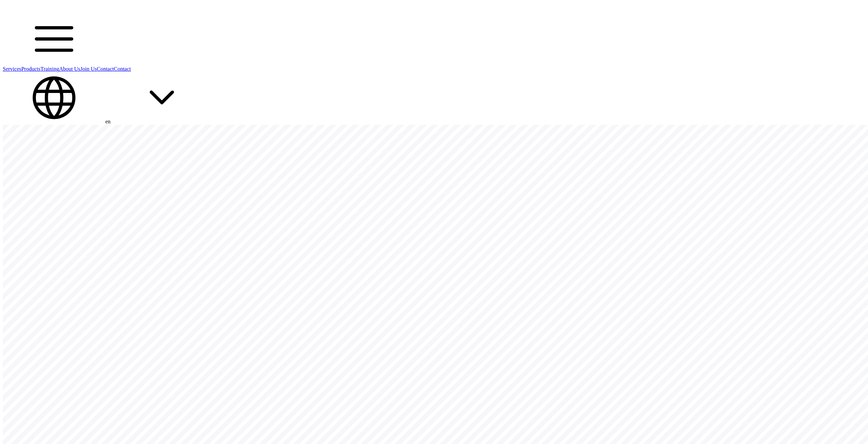 This screenshot has width=868, height=444. Describe the element at coordinates (434, 98) in the screenshot. I see `div: en` at that location.